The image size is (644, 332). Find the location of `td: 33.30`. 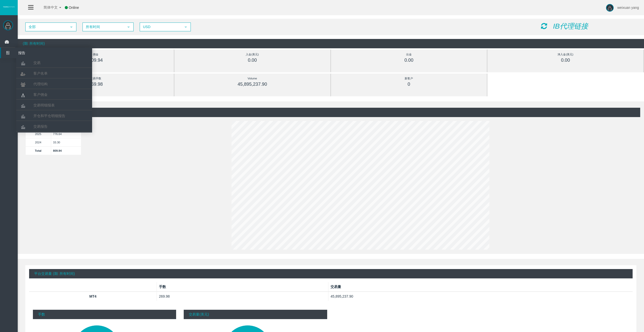

td: 33.30 is located at coordinates (66, 142).